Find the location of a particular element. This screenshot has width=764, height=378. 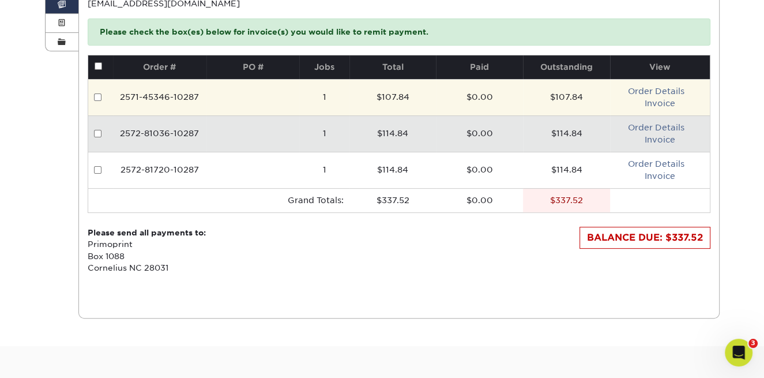

span: 3 is located at coordinates (753, 343).